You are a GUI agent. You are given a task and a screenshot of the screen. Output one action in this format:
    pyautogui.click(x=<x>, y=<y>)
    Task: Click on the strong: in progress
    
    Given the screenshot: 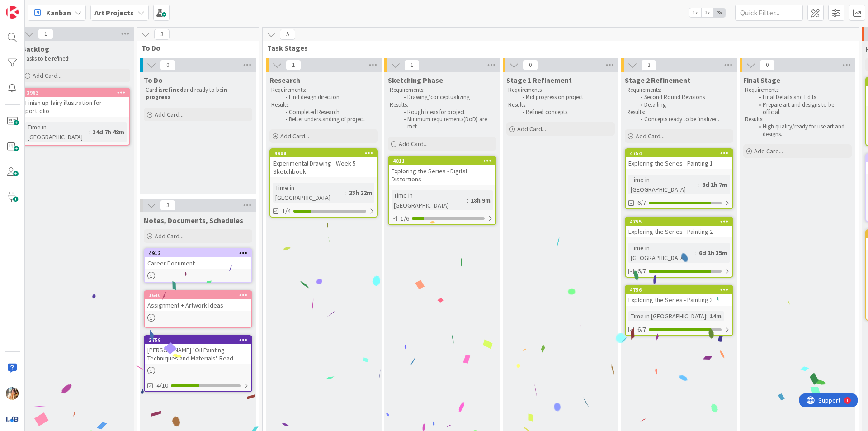 What is the action you would take?
    pyautogui.click(x=187, y=93)
    